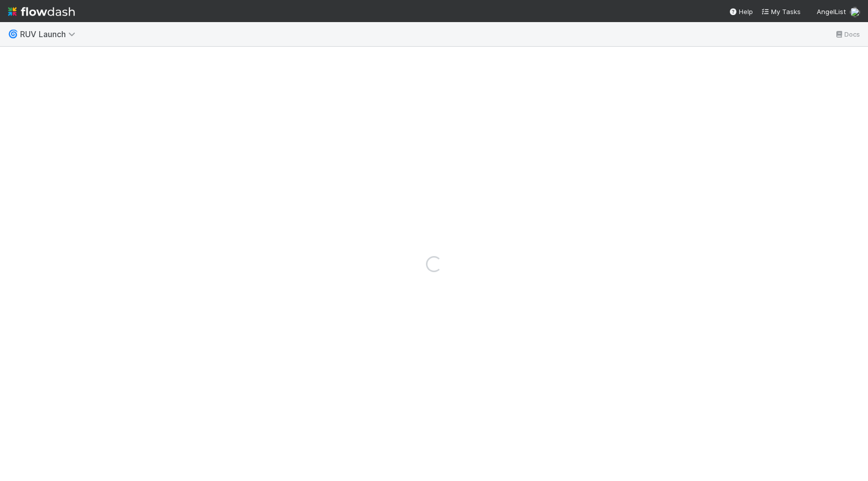 This screenshot has height=481, width=868. I want to click on span: AngelList, so click(831, 11).